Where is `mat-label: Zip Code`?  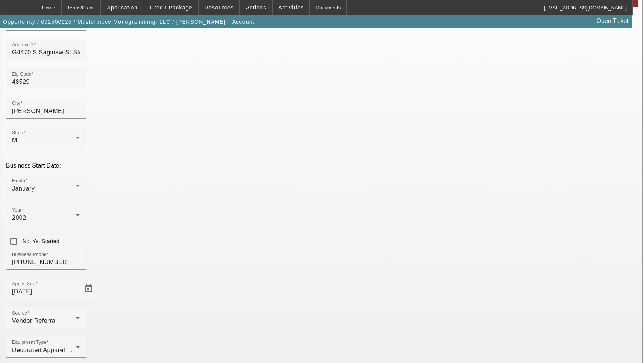 mat-label: Zip Code is located at coordinates (22, 74).